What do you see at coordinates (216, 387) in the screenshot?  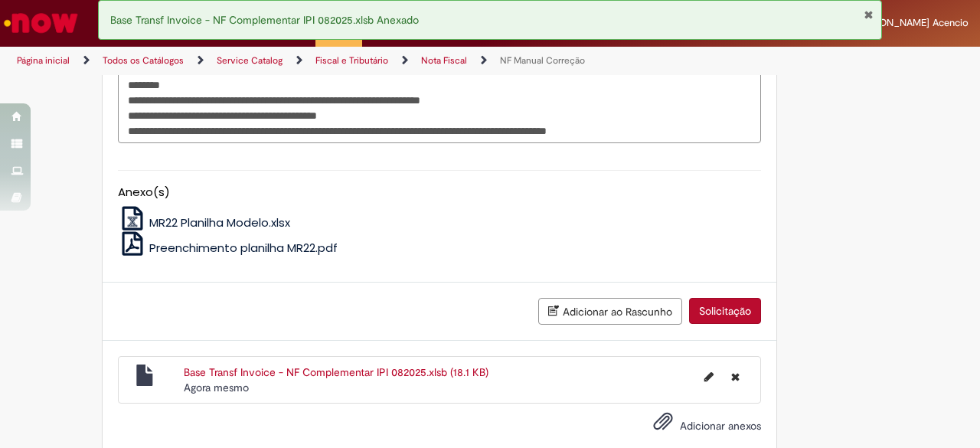 I see `span: Agora mesmo` at bounding box center [216, 387].